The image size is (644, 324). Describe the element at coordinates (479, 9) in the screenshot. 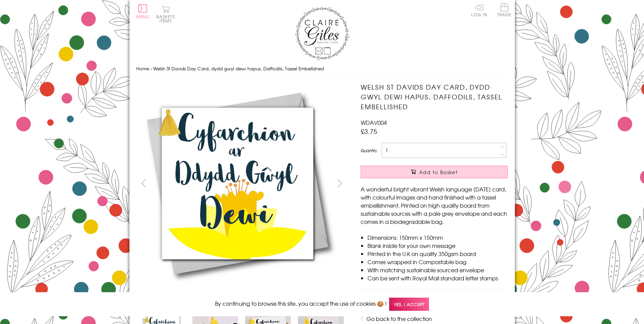

I see `a: Log In` at that location.